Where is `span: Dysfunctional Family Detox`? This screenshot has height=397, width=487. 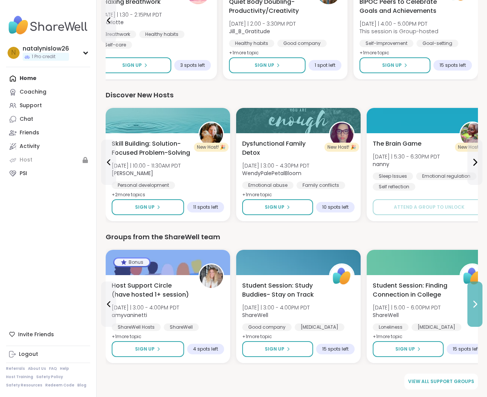
span: Dysfunctional Family Detox is located at coordinates (281, 148).